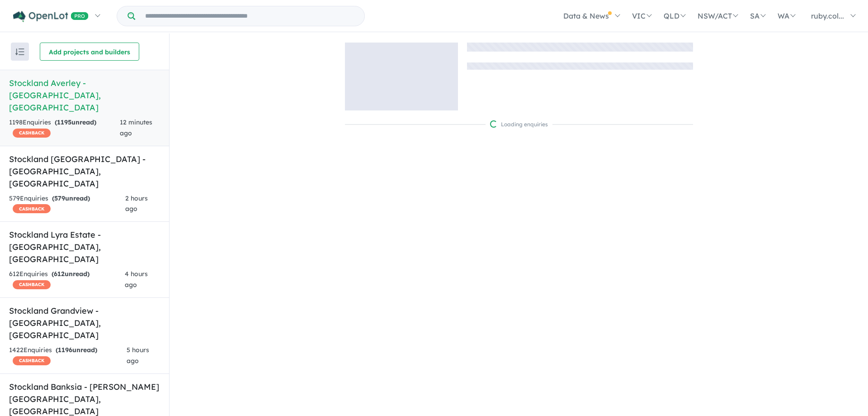  I want to click on span: 579, so click(60, 198).